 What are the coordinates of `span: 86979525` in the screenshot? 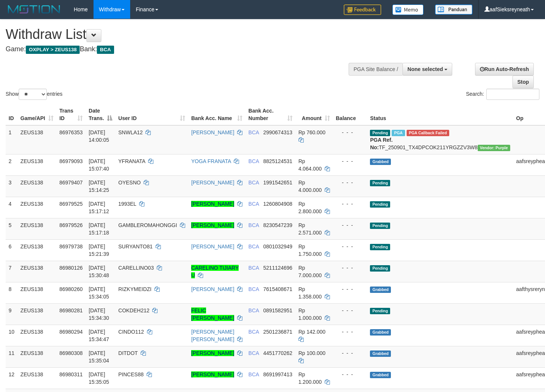 It's located at (71, 204).